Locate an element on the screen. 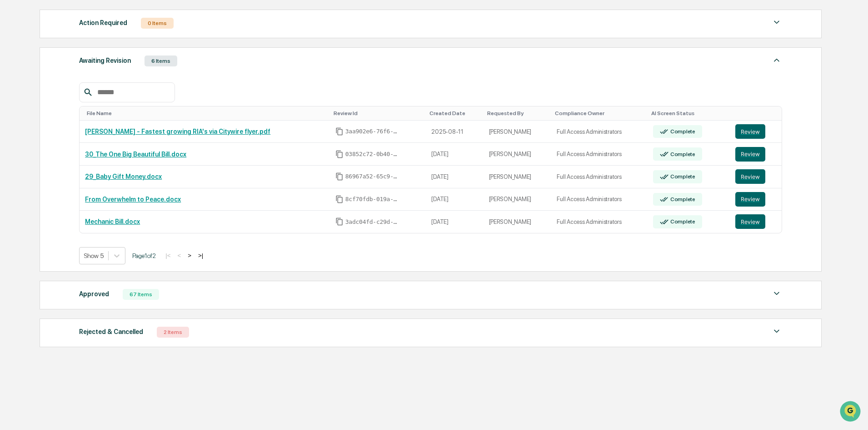  p: How can we help? is located at coordinates (87, 26).